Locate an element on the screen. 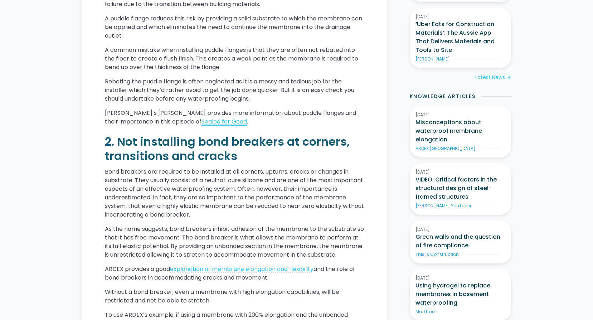  p: As the name suggests, bond breakers inhibit adhesion of the membrane to the substrate so that it ... is located at coordinates (234, 242).